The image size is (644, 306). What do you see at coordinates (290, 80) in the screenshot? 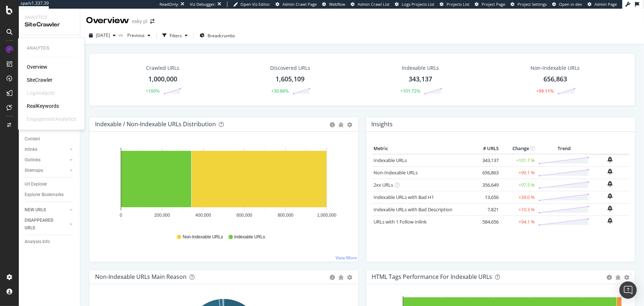
I see `div: 1,605,109` at bounding box center [290, 80].